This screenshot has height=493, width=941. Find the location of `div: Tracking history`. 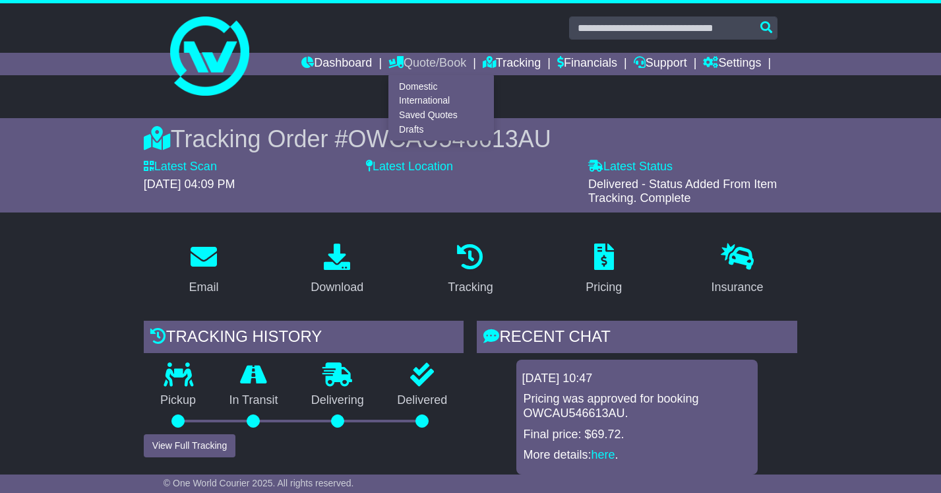

div: Tracking history is located at coordinates (304, 338).